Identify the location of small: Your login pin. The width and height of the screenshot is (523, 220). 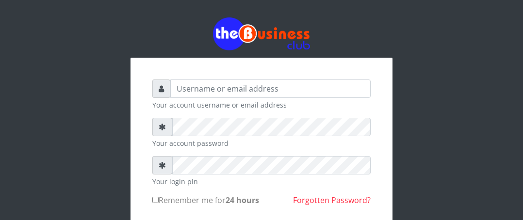
(262, 182).